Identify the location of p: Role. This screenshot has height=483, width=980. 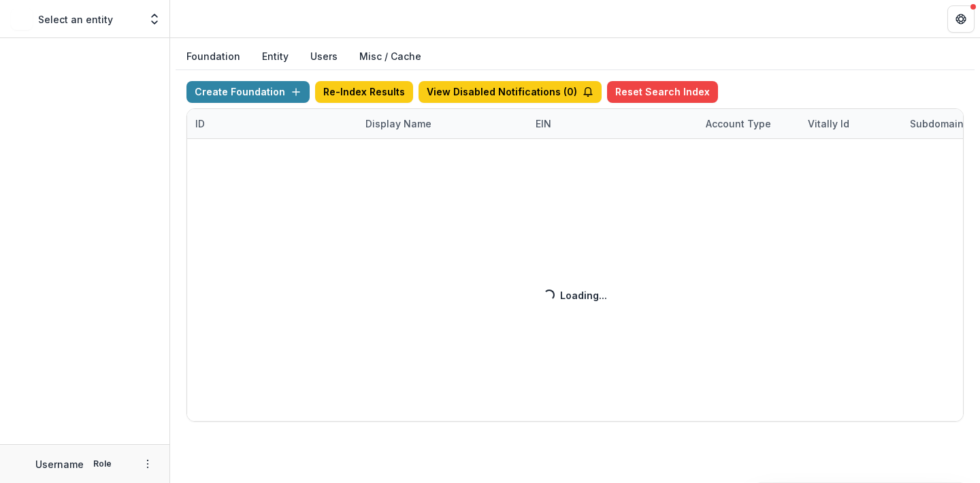
(102, 464).